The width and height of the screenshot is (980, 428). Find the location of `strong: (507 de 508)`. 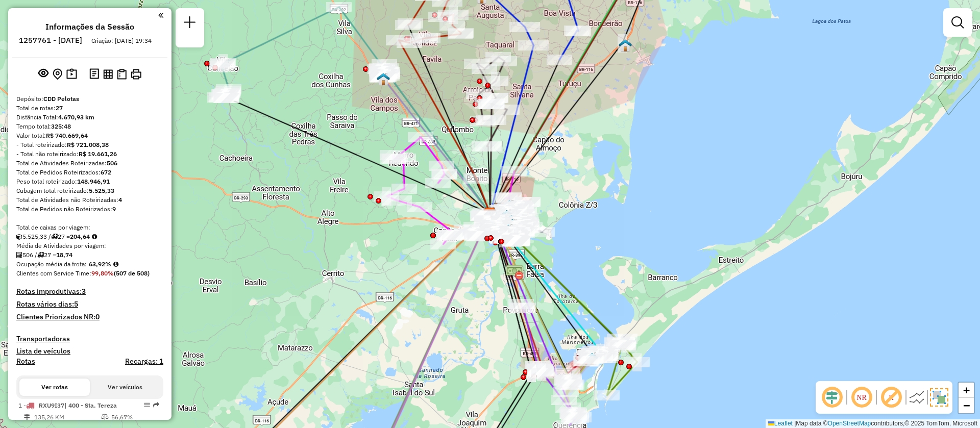

strong: (507 de 508) is located at coordinates (132, 273).